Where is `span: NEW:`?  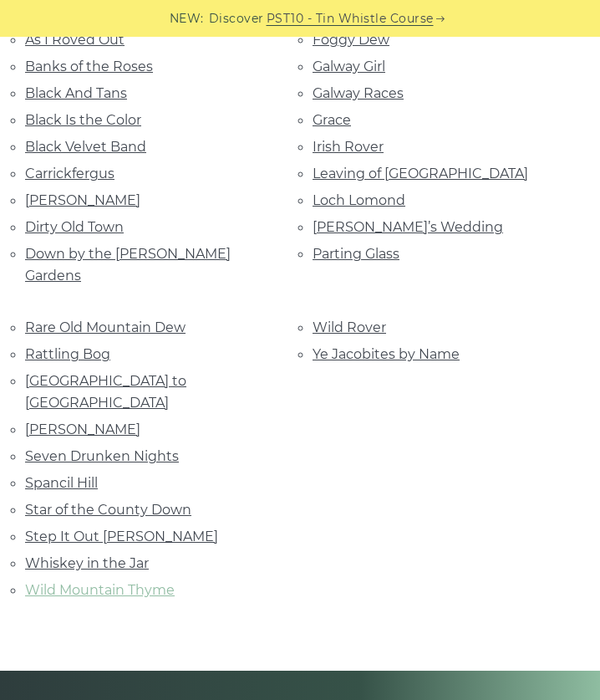
span: NEW: is located at coordinates (186, 19).